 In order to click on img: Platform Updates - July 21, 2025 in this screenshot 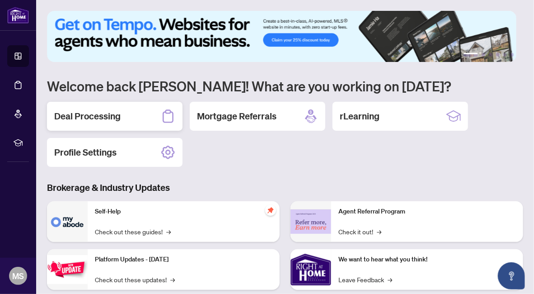, I will do `click(67, 269)`.